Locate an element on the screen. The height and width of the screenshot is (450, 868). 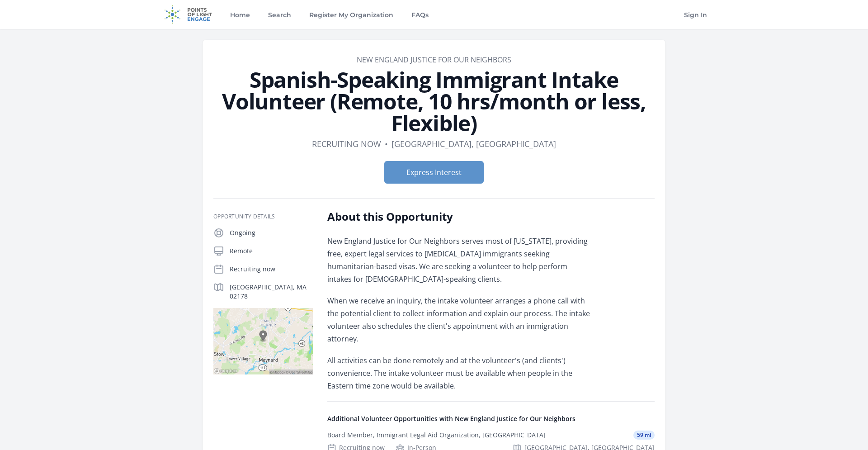
h4: Additional Volunteer Opportunities with New England Justice for Our Neighbors is located at coordinates (491, 419).